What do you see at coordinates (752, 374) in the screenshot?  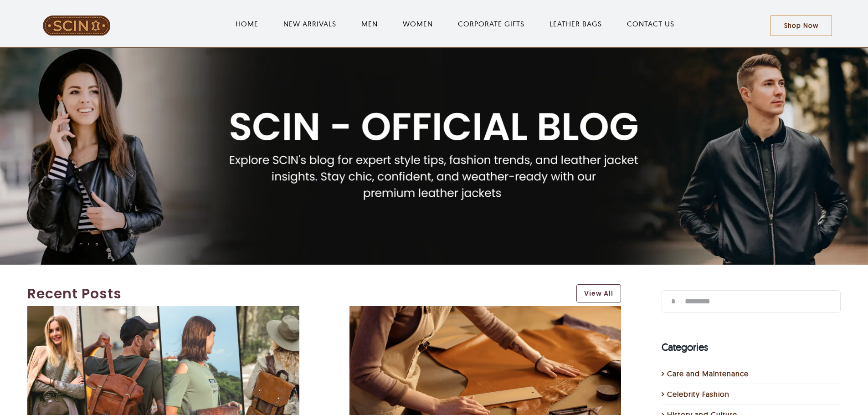 I see `a: Care and Maintenance` at bounding box center [752, 374].